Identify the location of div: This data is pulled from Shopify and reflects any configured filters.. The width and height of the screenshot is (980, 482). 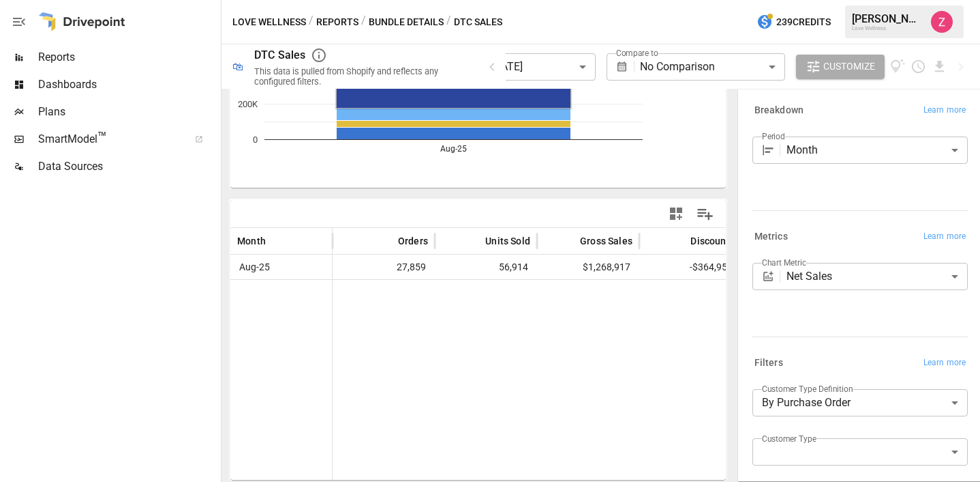
(360, 76).